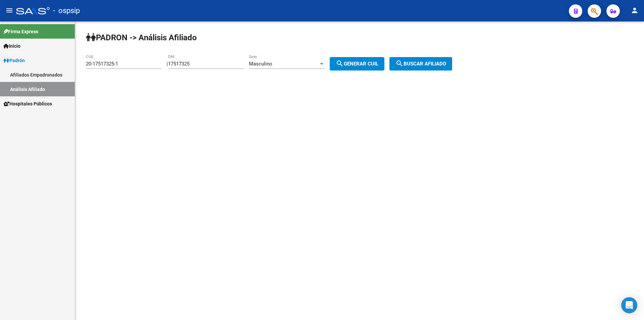 The height and width of the screenshot is (320, 644). What do you see at coordinates (12, 46) in the screenshot?
I see `span: Inicio` at bounding box center [12, 46].